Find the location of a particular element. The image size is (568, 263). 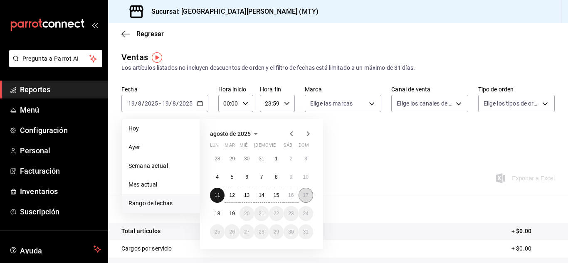

button: 6 de agosto de 2025 is located at coordinates (247, 177).